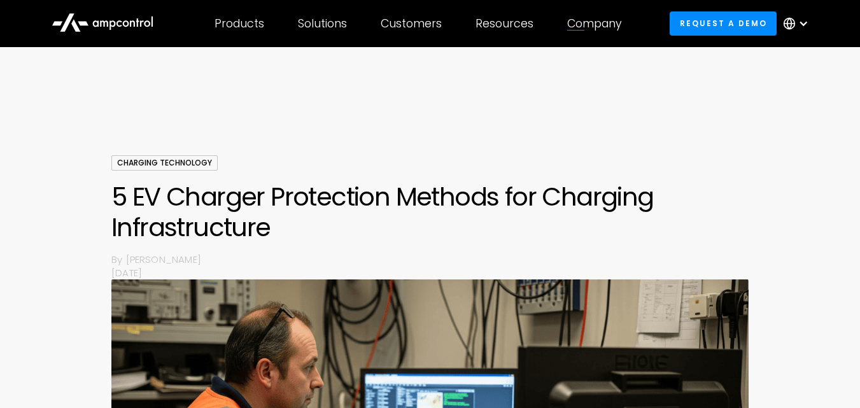 The image size is (860, 408). I want to click on div: Resources, so click(504, 24).